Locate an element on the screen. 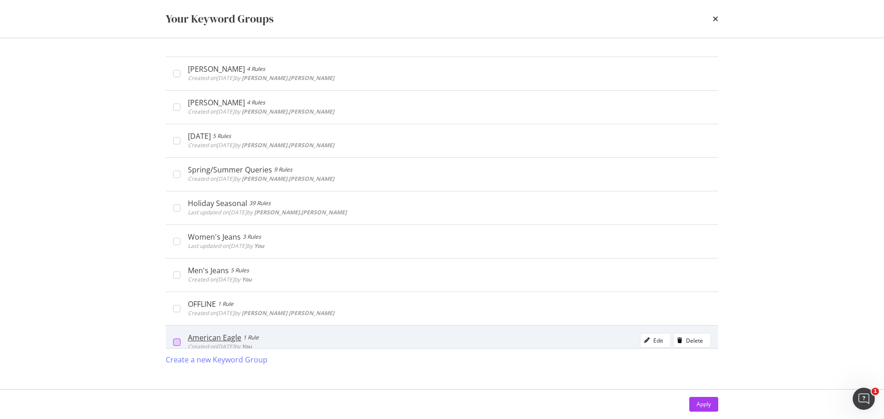 The image size is (884, 419). div: Edit is located at coordinates (658, 341).